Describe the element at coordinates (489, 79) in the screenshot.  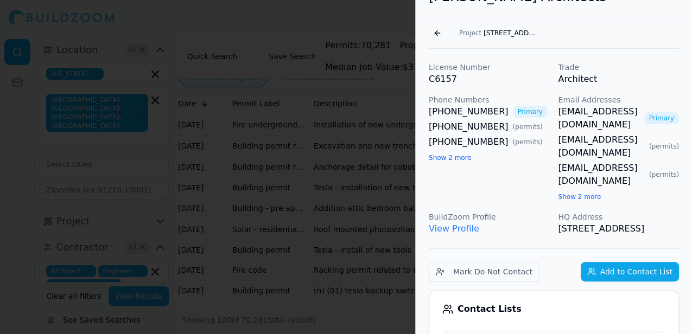
I see `p: C6157` at that location.